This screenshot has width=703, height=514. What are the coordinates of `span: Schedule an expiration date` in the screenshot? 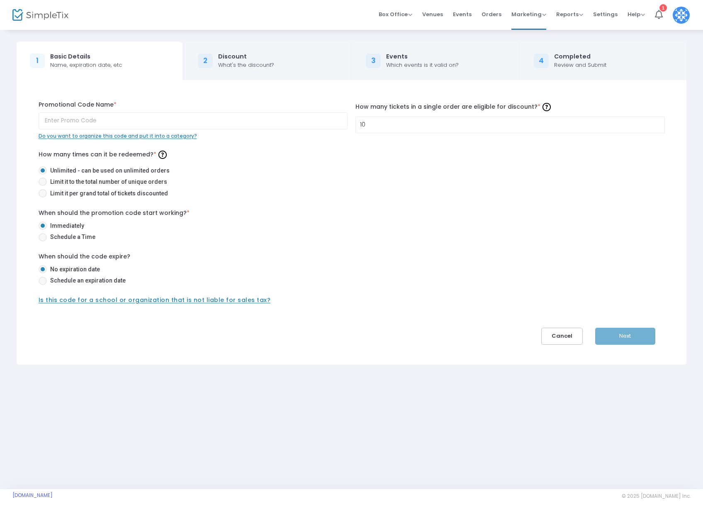 It's located at (86, 280).